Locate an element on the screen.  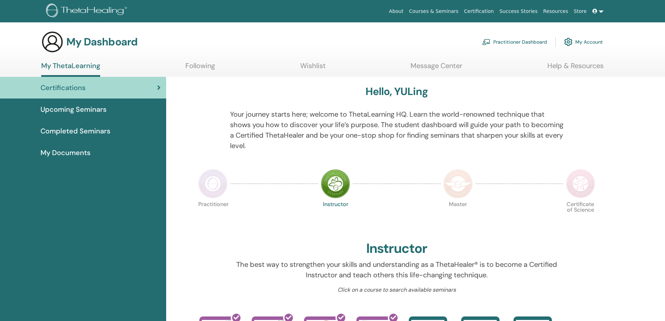
p: Your journey starts here; welcome to ThetaLearning HQ. Learn the world-renowned technique that sh... is located at coordinates (397, 130).